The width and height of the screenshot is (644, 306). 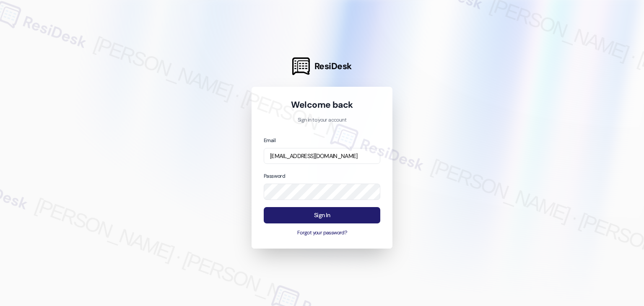 I want to click on button: Forgot your password?, so click(x=322, y=233).